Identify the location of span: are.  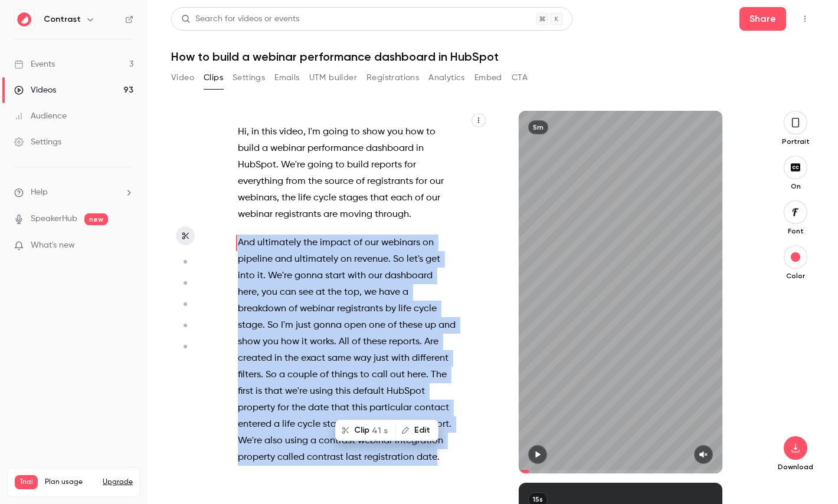
(330, 214).